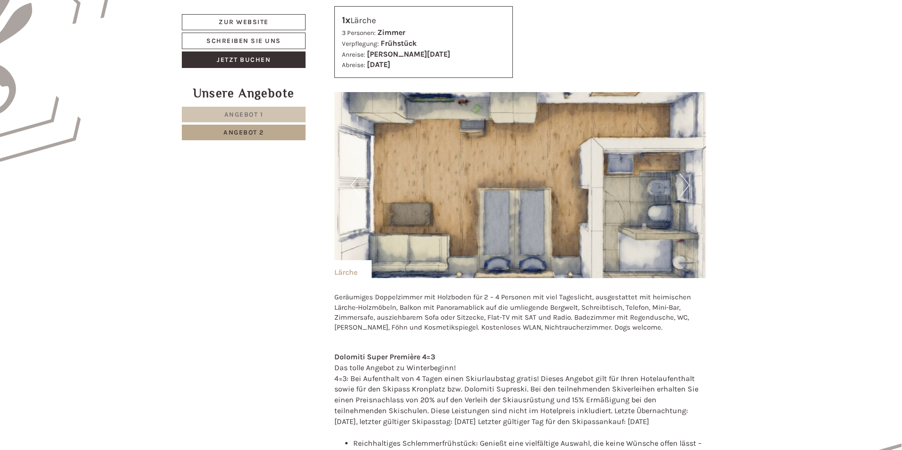 Image resolution: width=902 pixels, height=450 pixels. I want to click on a: Zur Website, so click(244, 22).